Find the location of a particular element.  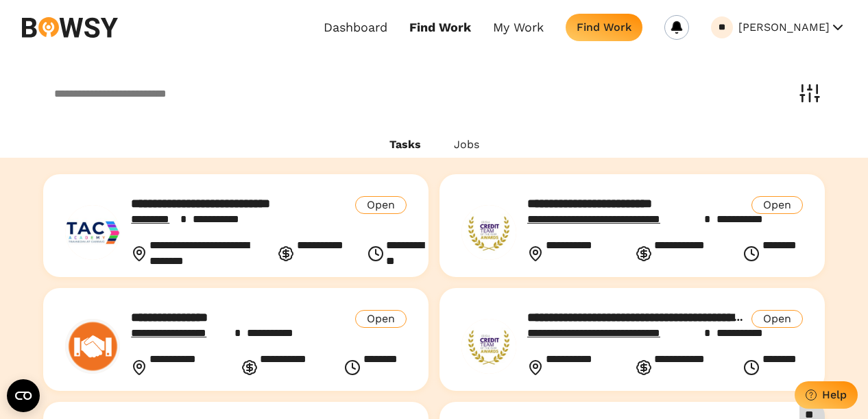

button: Find Work is located at coordinates (604, 28).